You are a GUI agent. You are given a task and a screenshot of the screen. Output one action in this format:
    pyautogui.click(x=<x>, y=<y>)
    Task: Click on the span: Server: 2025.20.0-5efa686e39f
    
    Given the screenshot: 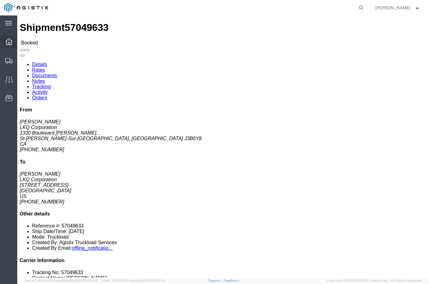 What is the action you would take?
    pyautogui.click(x=61, y=280)
    